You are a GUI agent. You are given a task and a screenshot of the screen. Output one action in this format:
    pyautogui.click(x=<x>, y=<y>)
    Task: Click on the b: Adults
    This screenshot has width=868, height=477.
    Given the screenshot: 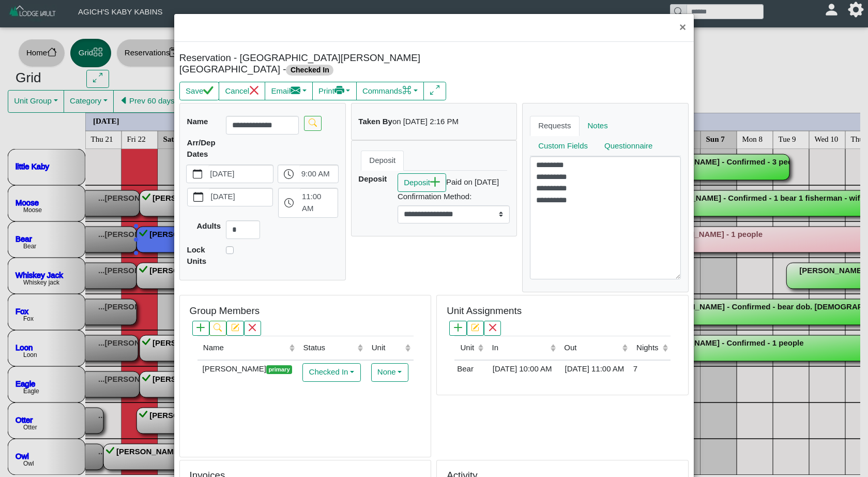 What is the action you would take?
    pyautogui.click(x=208, y=225)
    